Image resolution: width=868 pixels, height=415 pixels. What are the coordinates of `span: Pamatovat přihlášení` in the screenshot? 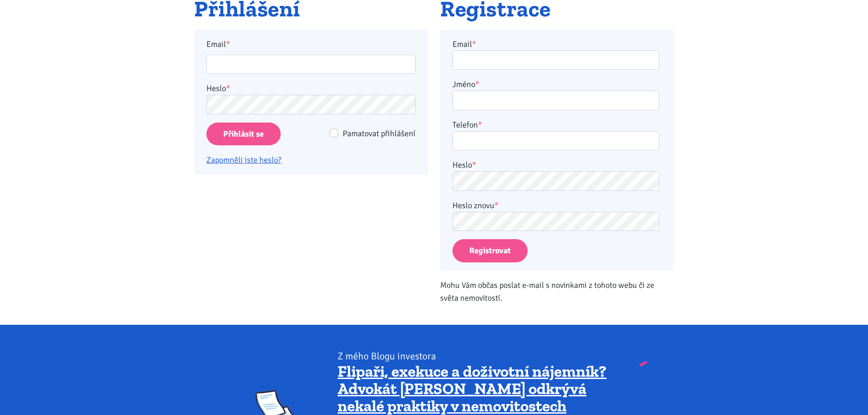 It's located at (379, 133).